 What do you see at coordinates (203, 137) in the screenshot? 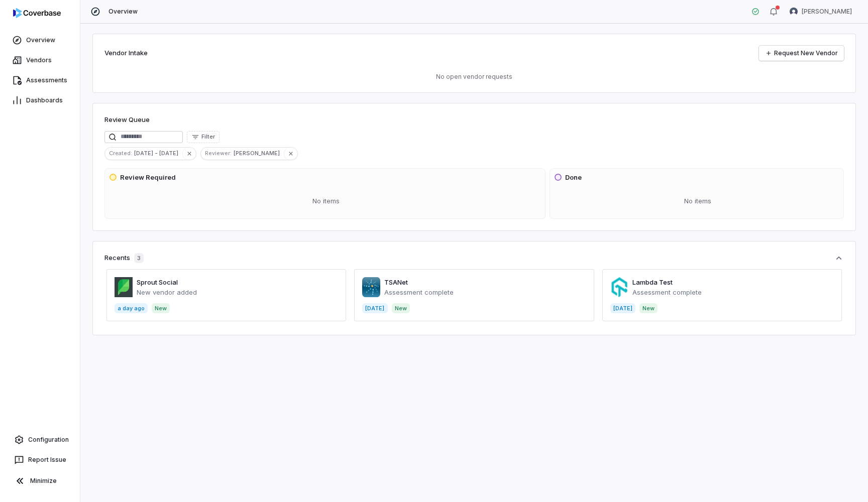
I see `button: Filter` at bounding box center [203, 137].